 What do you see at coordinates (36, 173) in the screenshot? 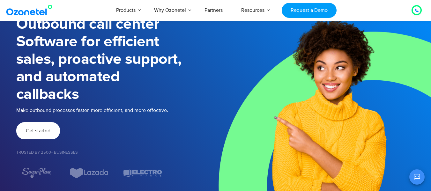
I see `div: 5 / 7` at bounding box center [36, 173].